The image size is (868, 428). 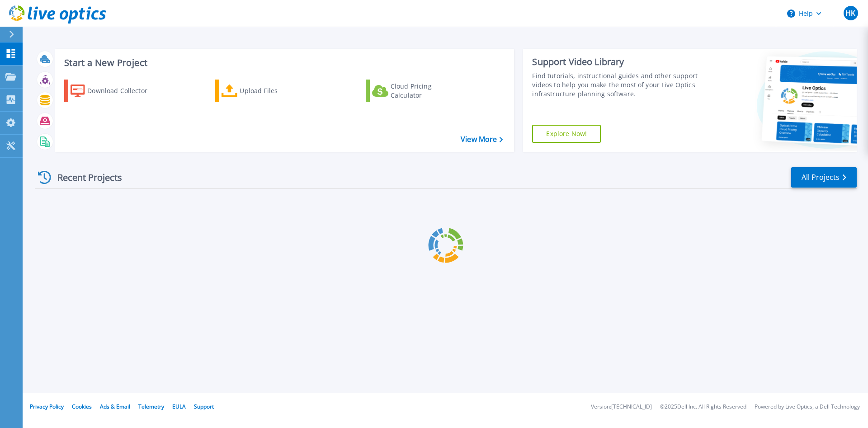 What do you see at coordinates (426, 91) in the screenshot?
I see `div: Cloud Pricing Calculator` at bounding box center [426, 91].